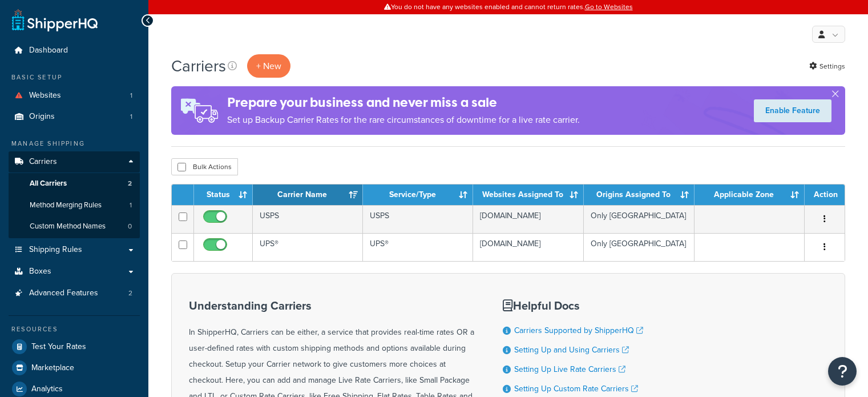  I want to click on th: Carrier Name: activate to sort column ascending, so click(308, 195).